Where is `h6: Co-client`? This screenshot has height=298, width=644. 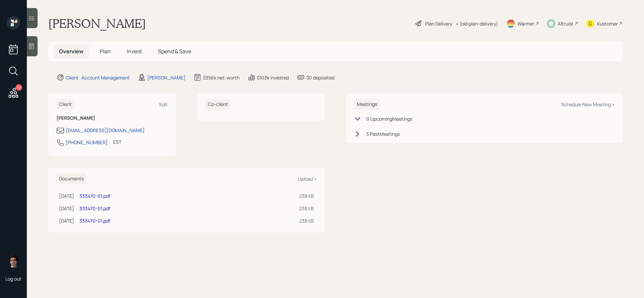 h6: Co-client is located at coordinates (218, 104).